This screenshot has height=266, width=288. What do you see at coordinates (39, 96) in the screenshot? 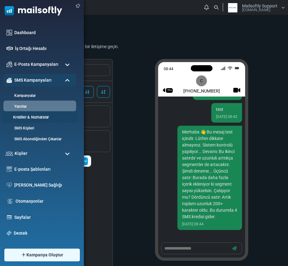
I see `a: Kampanyalar` at bounding box center [39, 96].